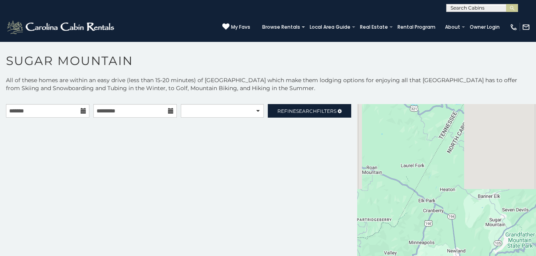 The image size is (536, 256). Describe the element at coordinates (281, 27) in the screenshot. I see `a: Browse Rentals` at that location.